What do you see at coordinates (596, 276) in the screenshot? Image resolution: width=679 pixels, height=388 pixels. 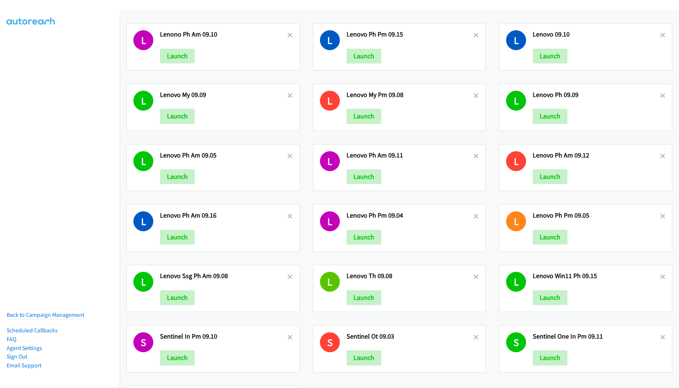 I see `h2: Lenovo Win11 Ph 09.15` at bounding box center [596, 276].